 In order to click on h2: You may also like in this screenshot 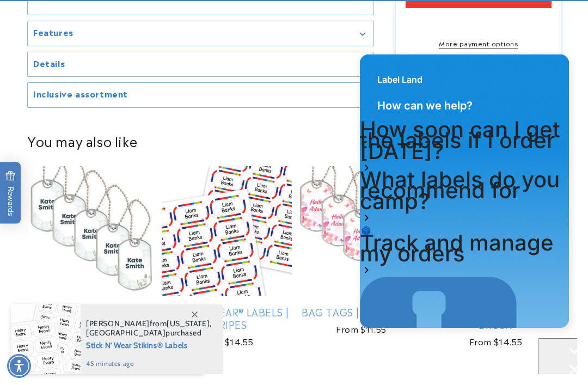, I will do `click(294, 141)`.